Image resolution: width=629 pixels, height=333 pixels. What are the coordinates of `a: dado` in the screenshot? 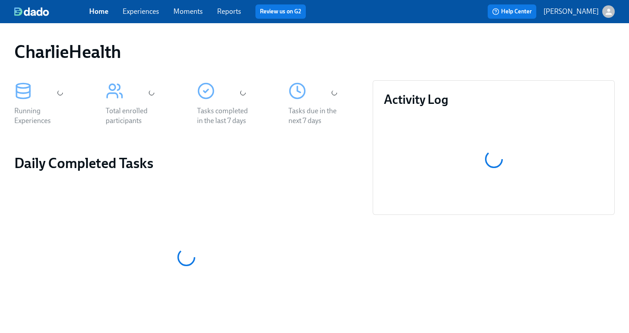 It's located at (52, 12).